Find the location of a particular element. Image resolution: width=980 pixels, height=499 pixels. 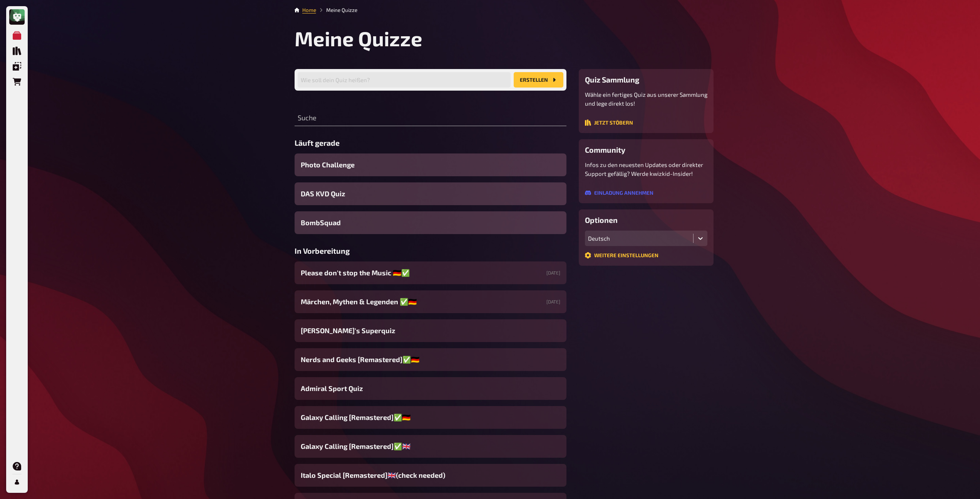

h3: Community is located at coordinates (646, 149).